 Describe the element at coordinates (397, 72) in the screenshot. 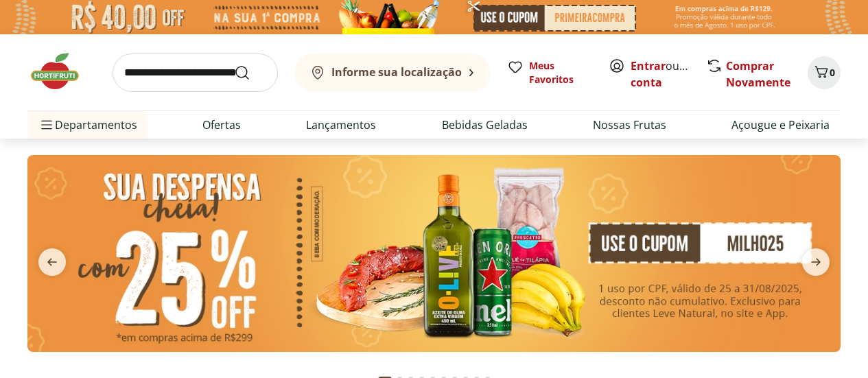

I see `b: Informe sua localização` at that location.